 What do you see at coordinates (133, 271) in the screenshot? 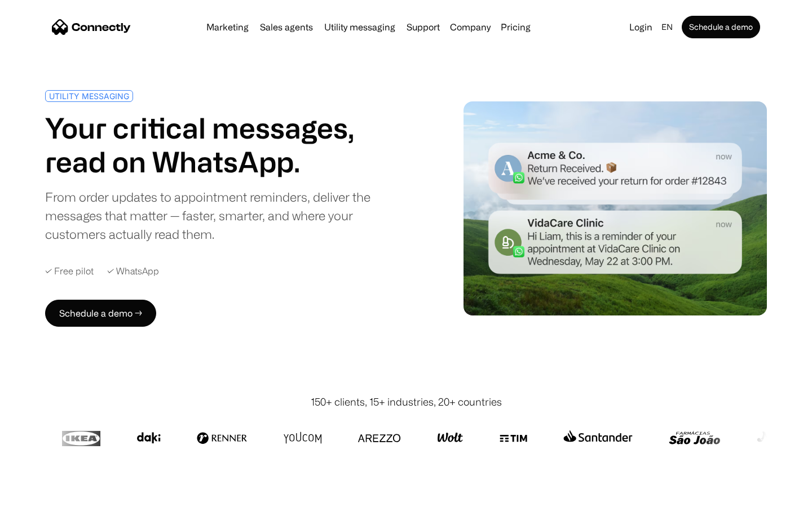
I see `div: ✓ WhatsApp` at bounding box center [133, 271].